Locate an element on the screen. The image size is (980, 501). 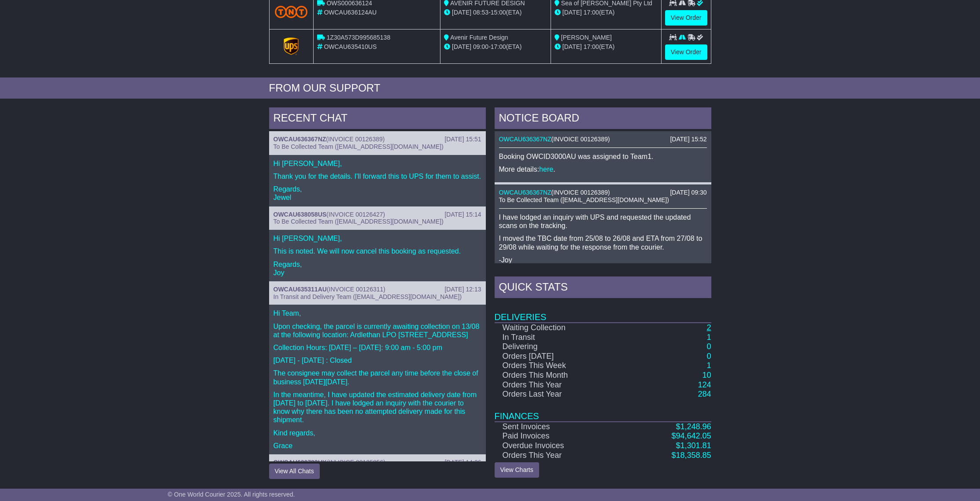
p: Upon checking, the parcel is currently awaiting collection on 13/08 at the following location: Ar... is located at coordinates (378, 330).